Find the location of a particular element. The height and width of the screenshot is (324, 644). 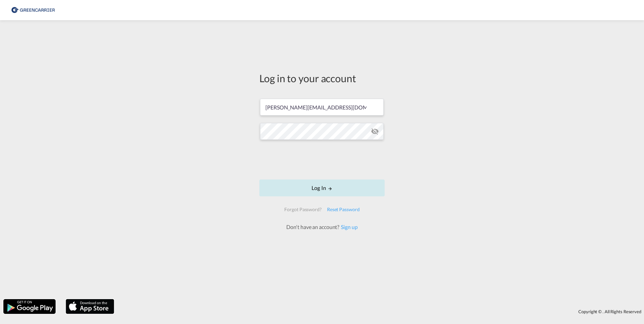

div: Copyright © . All Rights Reserved is located at coordinates (381, 311).